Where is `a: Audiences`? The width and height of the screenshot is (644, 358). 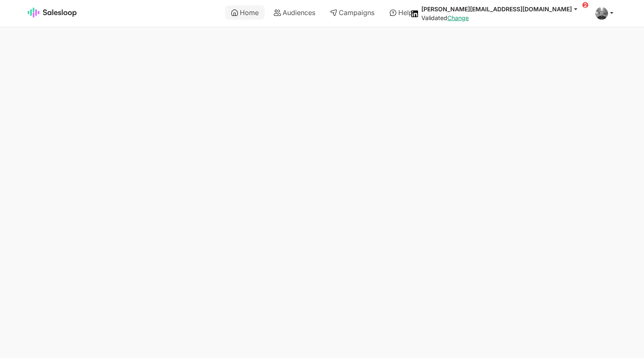
a: Audiences is located at coordinates (294, 13).